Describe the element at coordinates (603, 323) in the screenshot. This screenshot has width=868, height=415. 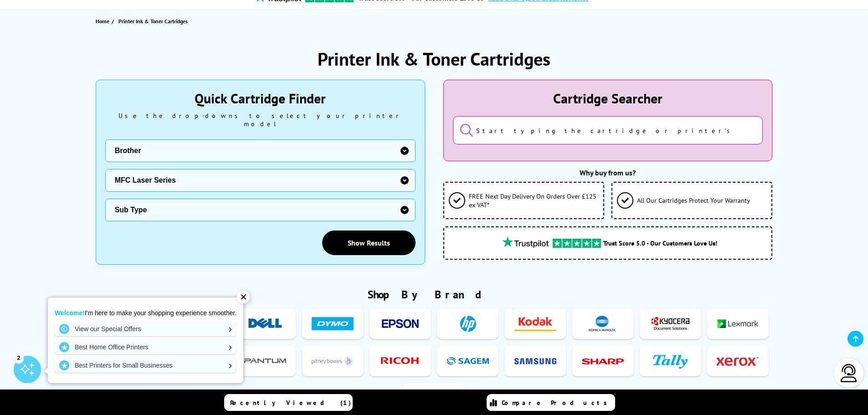
I see `img: Konica Minolta` at that location.